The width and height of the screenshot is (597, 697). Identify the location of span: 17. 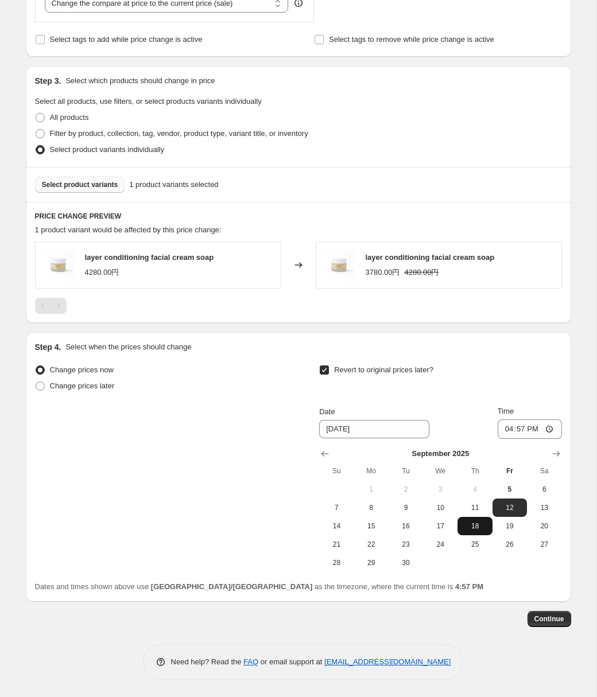
(440, 526).